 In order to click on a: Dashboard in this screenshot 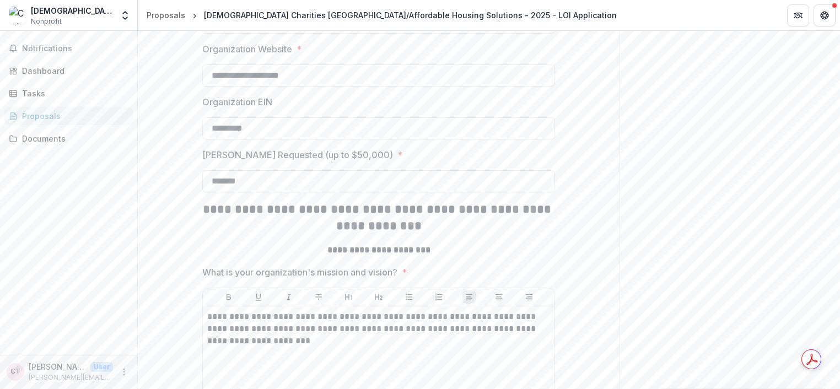, I will do `click(68, 71)`.